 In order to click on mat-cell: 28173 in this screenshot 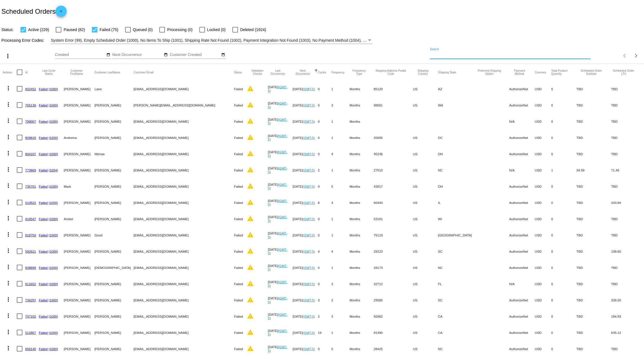, I will do `click(393, 267)`.